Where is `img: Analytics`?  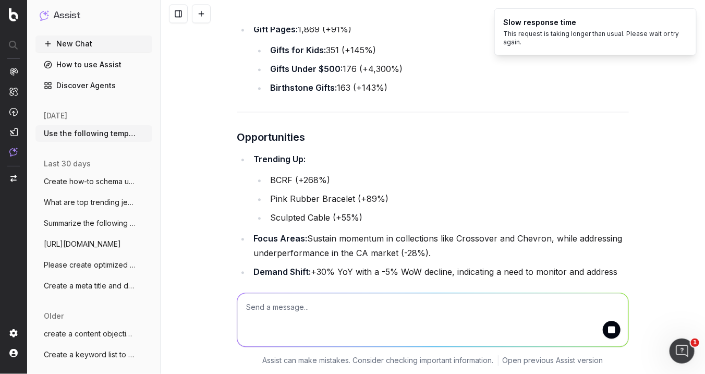
img: Analytics is located at coordinates (14, 71).